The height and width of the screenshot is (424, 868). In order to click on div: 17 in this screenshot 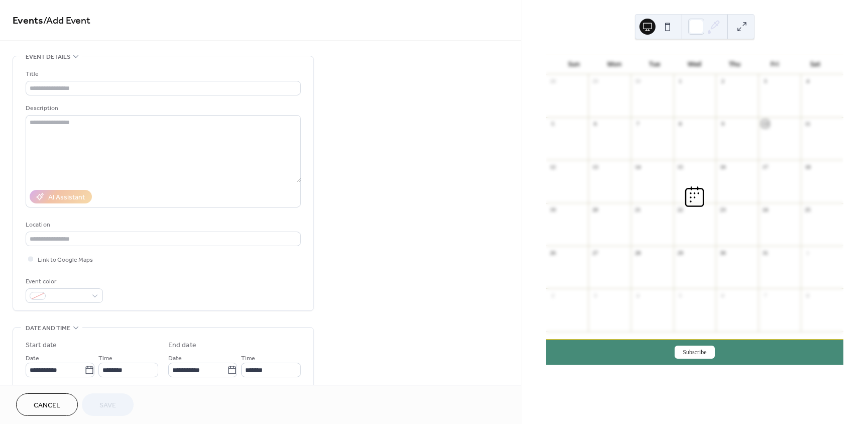, I will do `click(765, 166)`.